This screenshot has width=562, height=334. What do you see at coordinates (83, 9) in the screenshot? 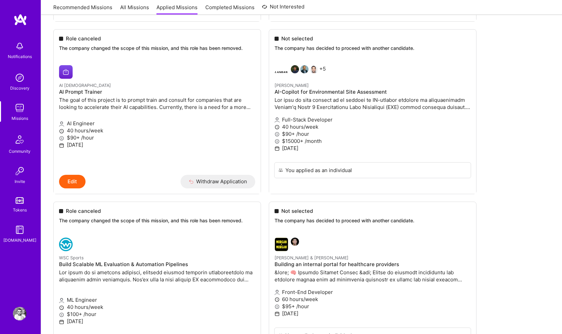
I see `a: Recommended Missions` at bounding box center [83, 9].